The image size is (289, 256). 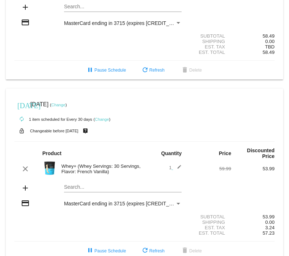 I want to click on span: TBD, so click(x=269, y=47).